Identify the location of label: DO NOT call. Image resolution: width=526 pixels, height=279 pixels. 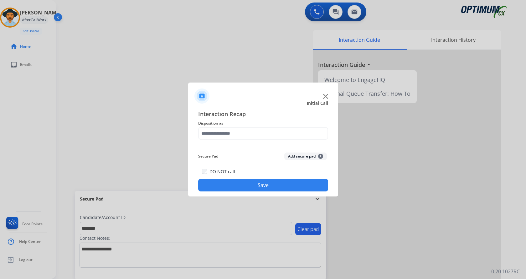
(223, 171).